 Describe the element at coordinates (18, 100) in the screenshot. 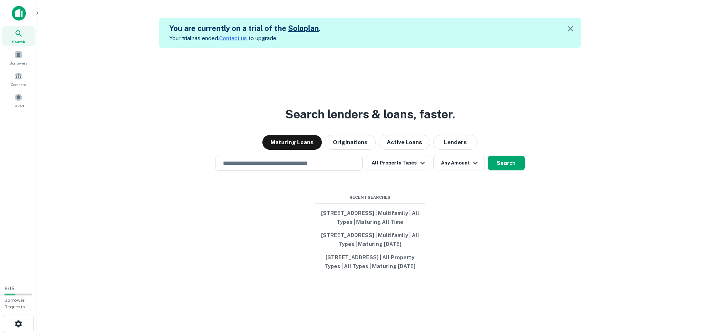

I see `div: Saved` at that location.